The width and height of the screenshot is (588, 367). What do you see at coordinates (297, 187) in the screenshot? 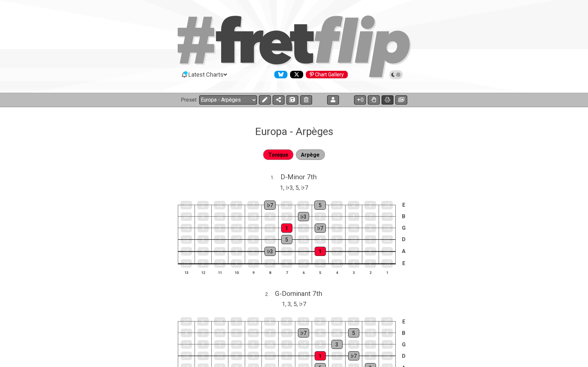
I see `span: 5` at bounding box center [297, 187].